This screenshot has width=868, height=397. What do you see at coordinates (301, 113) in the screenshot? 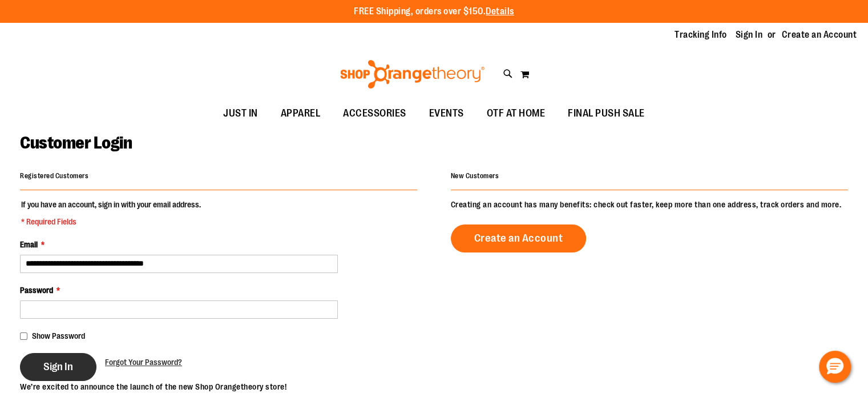
I see `a: APPAREL` at bounding box center [301, 113].